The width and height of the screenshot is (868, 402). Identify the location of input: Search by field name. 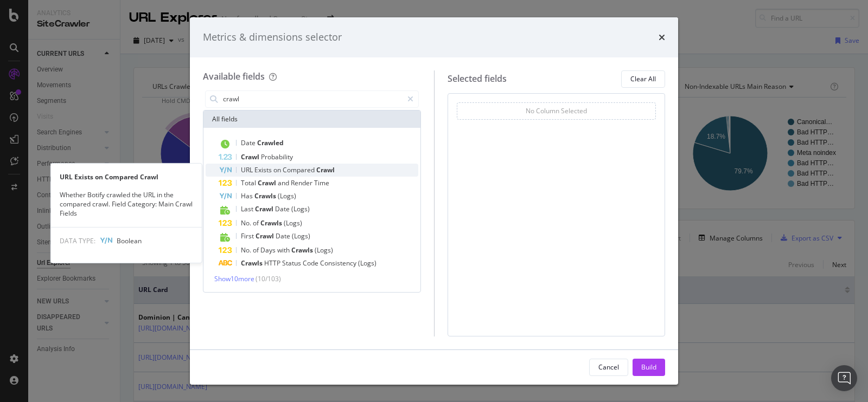
(312, 99).